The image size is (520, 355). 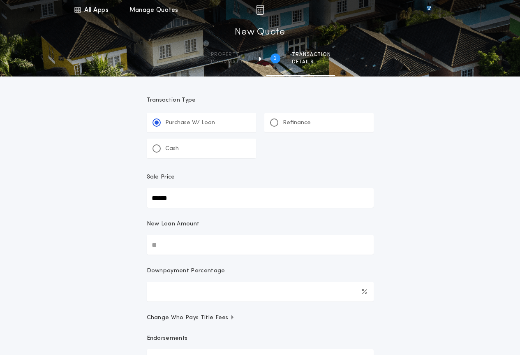 What do you see at coordinates (275, 58) in the screenshot?
I see `h2: 2` at bounding box center [275, 58].